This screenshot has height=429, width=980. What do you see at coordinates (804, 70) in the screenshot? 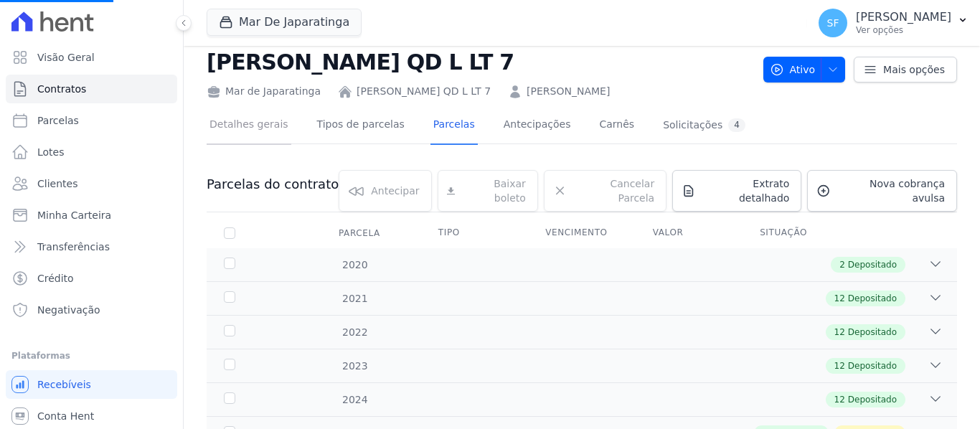
I see `button: Ativo` at bounding box center [804, 70].